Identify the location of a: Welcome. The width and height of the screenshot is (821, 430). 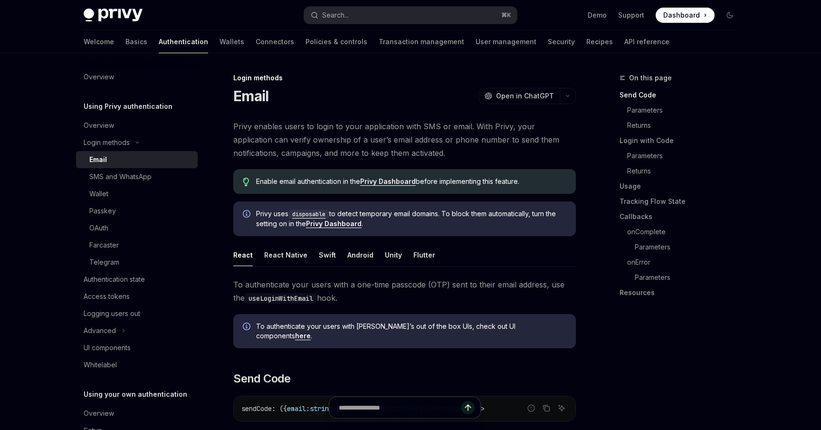
(99, 42).